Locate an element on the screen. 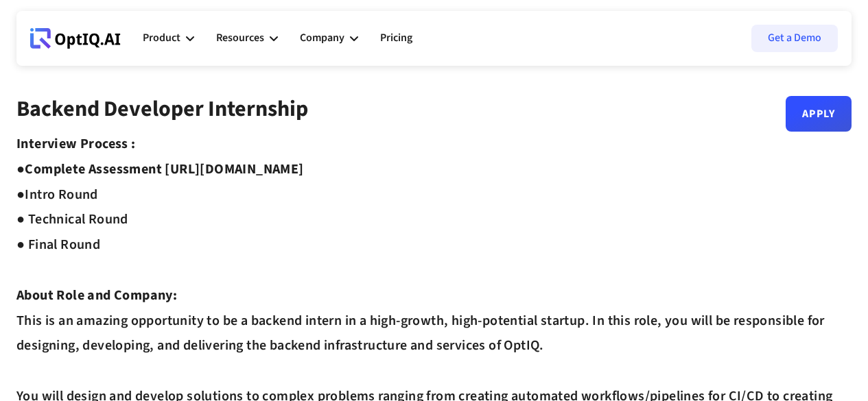 This screenshot has height=401, width=868. div: Webflow Homepage is located at coordinates (30, 48).